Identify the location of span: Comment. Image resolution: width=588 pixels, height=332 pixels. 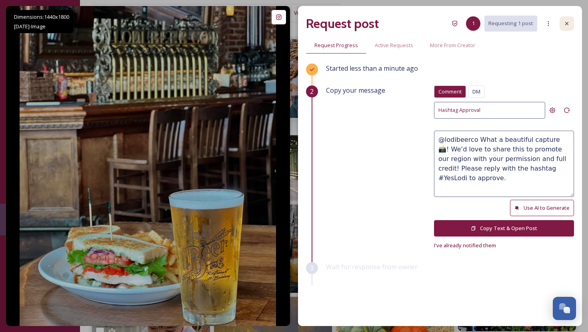
(450, 92).